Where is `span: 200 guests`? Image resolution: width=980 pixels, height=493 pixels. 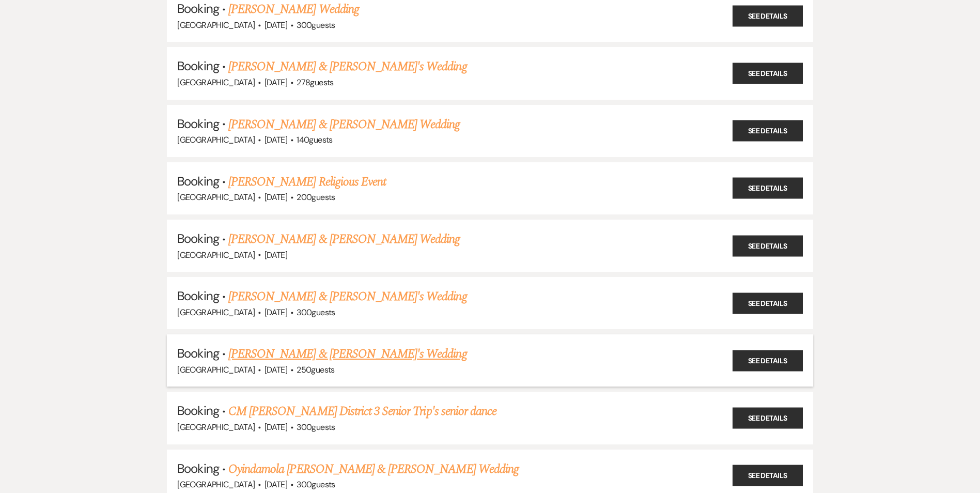 span: 200 guests is located at coordinates (316, 197).